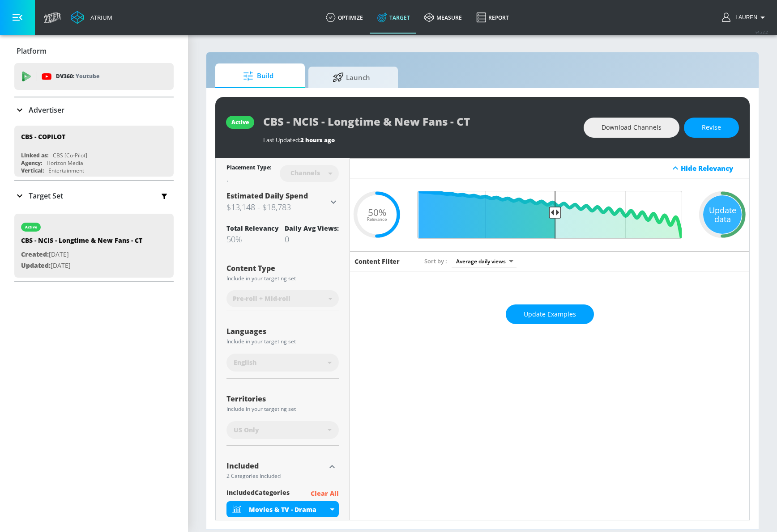  What do you see at coordinates (47, 110) in the screenshot?
I see `p: Advertiser` at bounding box center [47, 110].